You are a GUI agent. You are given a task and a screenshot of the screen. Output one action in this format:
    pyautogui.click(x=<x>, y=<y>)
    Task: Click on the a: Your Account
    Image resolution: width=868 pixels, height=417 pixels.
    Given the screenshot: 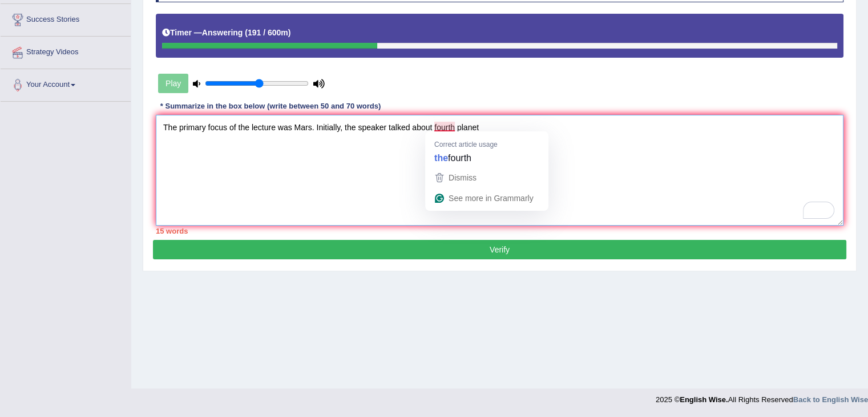 What is the action you would take?
    pyautogui.click(x=66, y=83)
    